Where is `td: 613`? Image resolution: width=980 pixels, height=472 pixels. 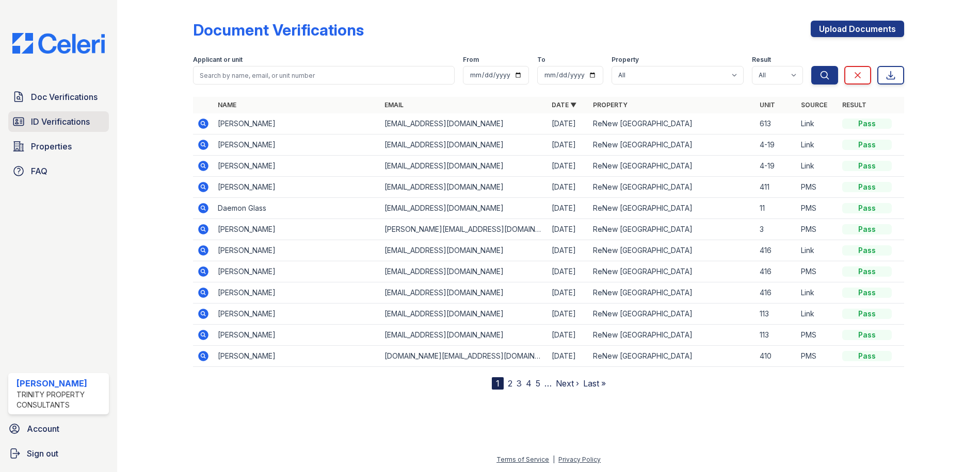 td: 613 is located at coordinates (776, 124).